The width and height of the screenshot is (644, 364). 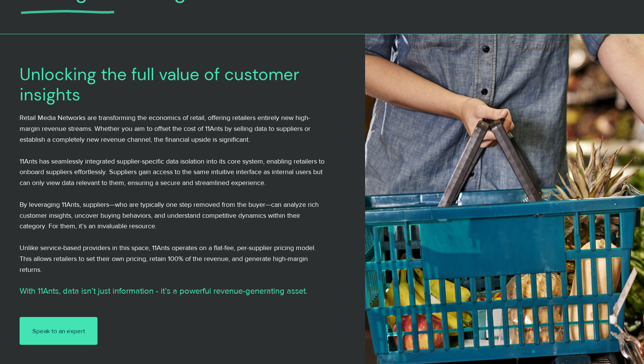 What do you see at coordinates (59, 331) in the screenshot?
I see `span: Speak to an expert` at bounding box center [59, 331].